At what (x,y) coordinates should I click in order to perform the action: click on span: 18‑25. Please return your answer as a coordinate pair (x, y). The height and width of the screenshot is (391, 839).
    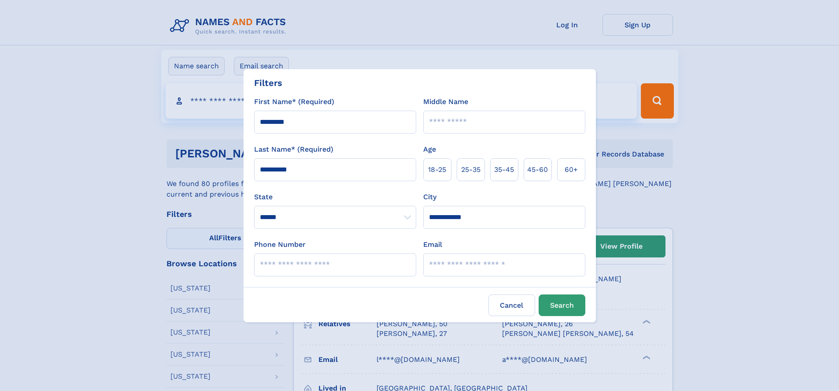
    Looking at the image, I should click on (437, 170).